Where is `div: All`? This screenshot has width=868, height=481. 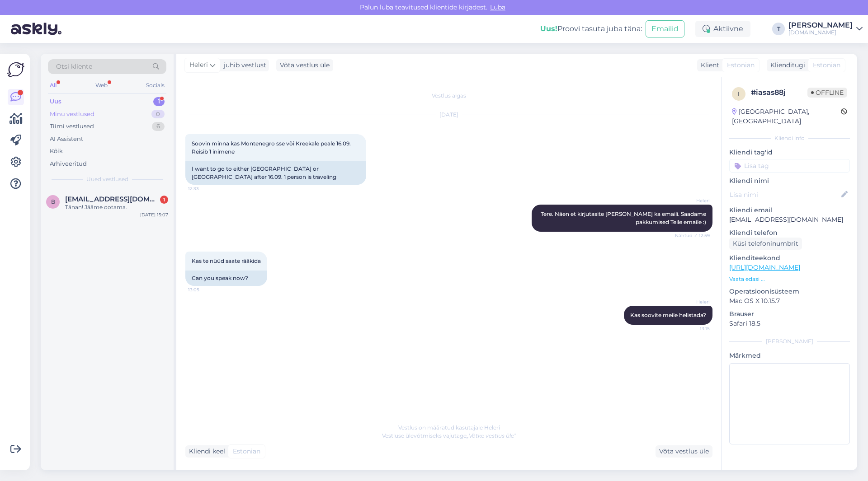 div: All is located at coordinates (53, 85).